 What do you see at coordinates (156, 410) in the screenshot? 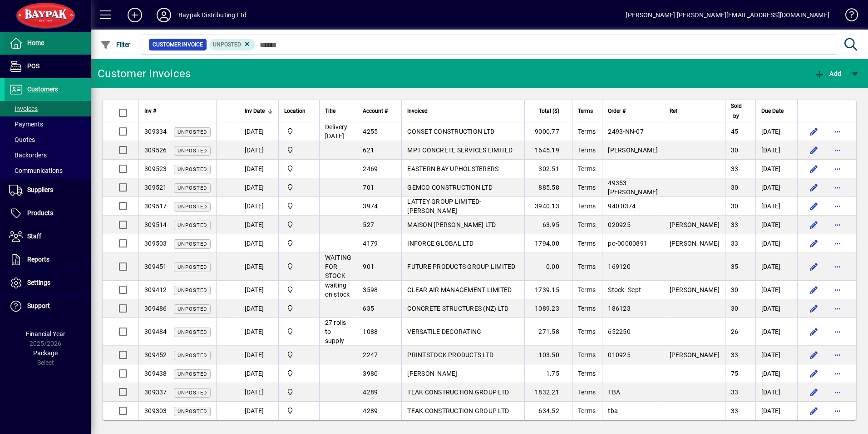
I see `span: 309303` at bounding box center [156, 410].